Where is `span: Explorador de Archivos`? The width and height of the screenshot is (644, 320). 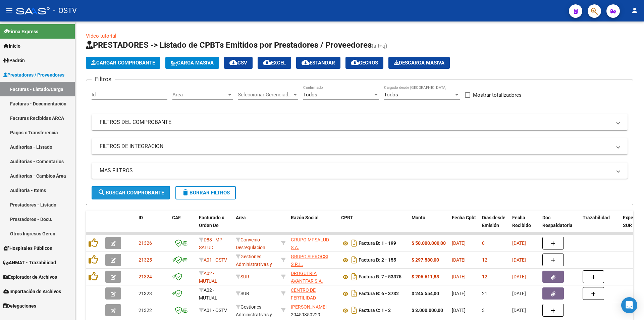 span: Explorador de Archivos is located at coordinates (30, 277).